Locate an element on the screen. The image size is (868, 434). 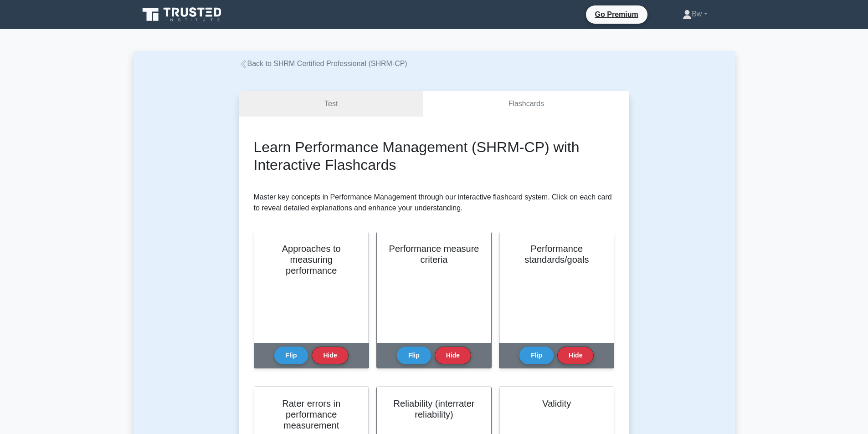
a: Bw is located at coordinates (695, 14).